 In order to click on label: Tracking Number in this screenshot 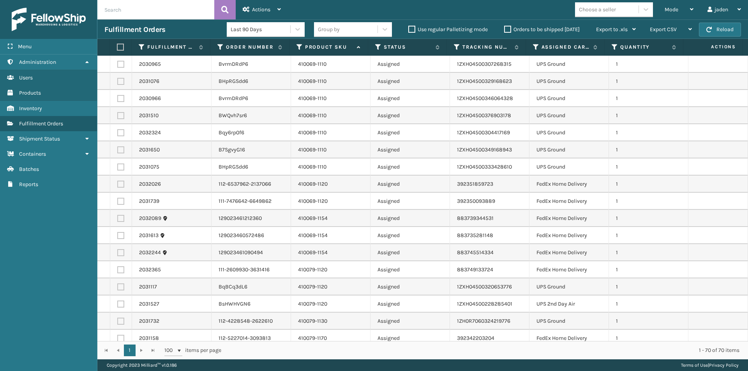, I will do `click(486, 47)`.